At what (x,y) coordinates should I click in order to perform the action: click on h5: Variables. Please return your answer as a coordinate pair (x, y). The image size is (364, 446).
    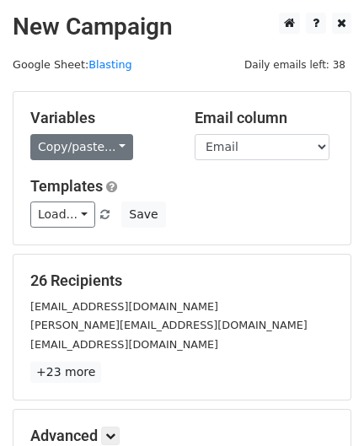
    Looking at the image, I should click on (100, 118).